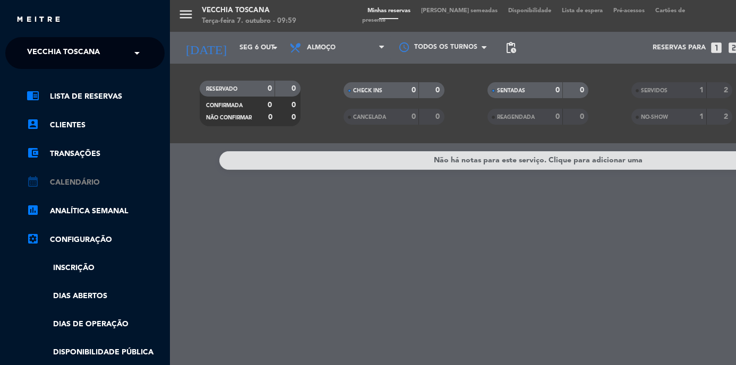  Describe the element at coordinates (33, 239) in the screenshot. I see `i: settings_applications` at that location.